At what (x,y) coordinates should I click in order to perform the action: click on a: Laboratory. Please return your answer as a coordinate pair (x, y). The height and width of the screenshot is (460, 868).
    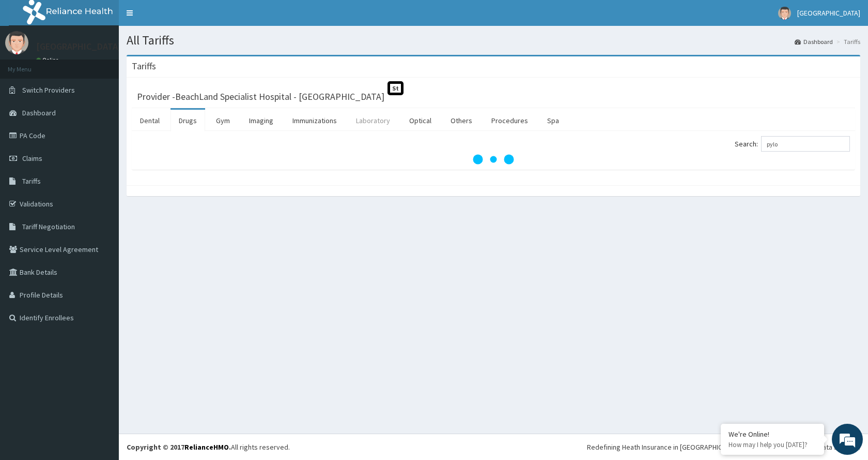
    Looking at the image, I should click on (373, 120).